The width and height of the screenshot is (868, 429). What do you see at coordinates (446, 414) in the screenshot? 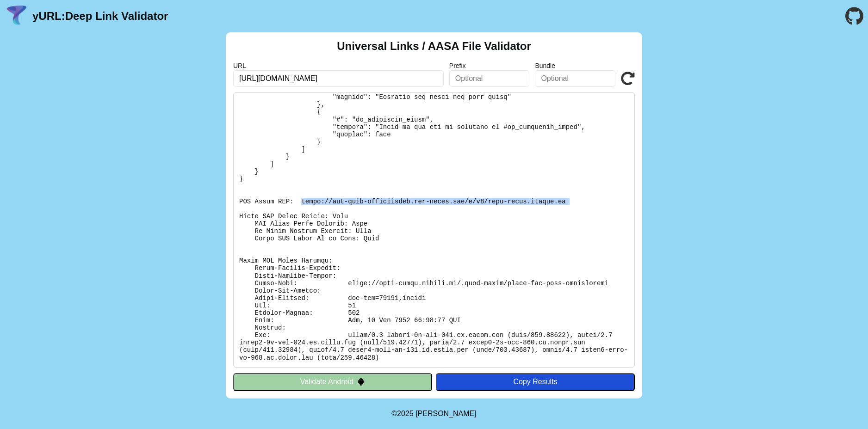
I see `a: Michael Ibragimchayev's Personal Site` at bounding box center [446, 414].